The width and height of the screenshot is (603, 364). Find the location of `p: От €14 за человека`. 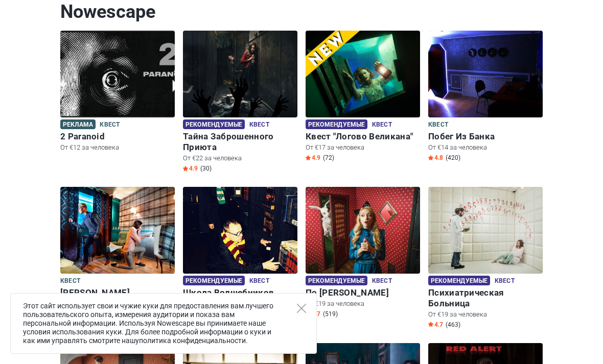

p: От €14 за человека is located at coordinates (485, 147).